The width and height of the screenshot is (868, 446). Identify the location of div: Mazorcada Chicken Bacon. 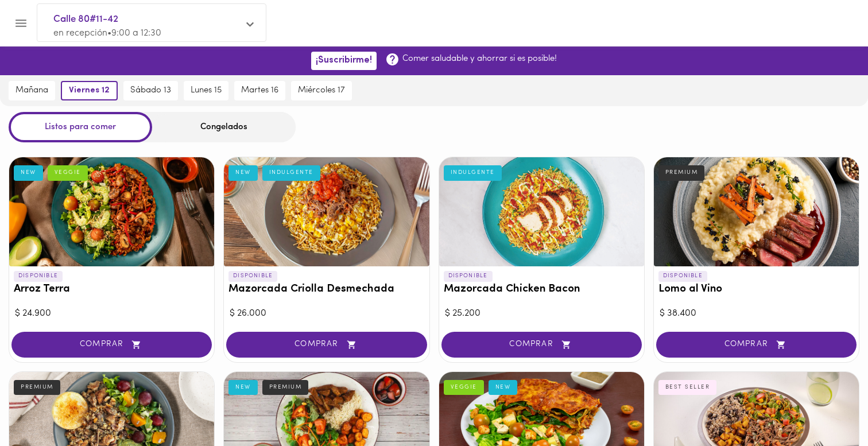
(542, 211).